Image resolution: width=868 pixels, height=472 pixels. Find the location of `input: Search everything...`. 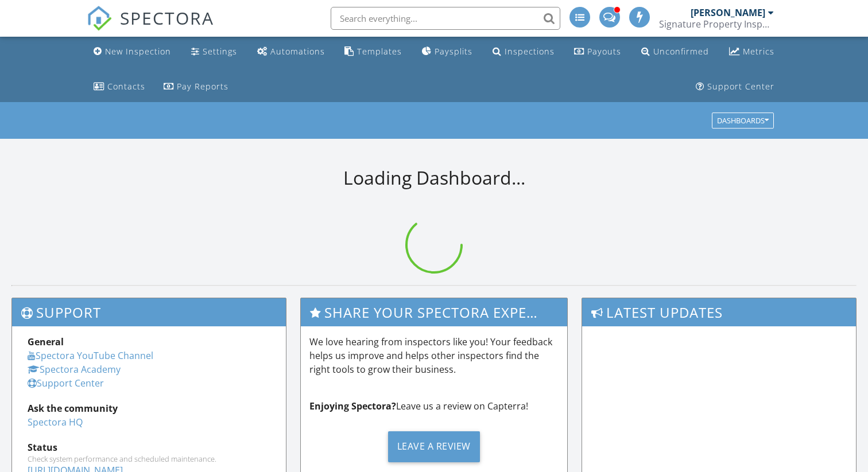

input: Search everything... is located at coordinates (445, 18).